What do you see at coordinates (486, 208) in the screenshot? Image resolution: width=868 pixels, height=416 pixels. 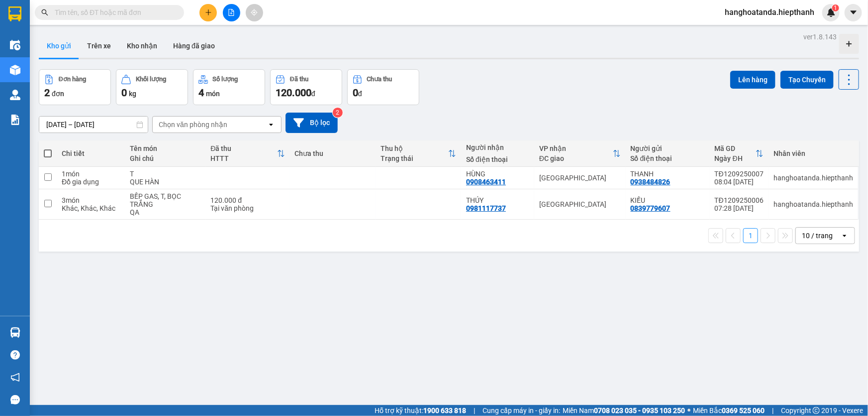 I see `div: 0981117737` at bounding box center [486, 208].